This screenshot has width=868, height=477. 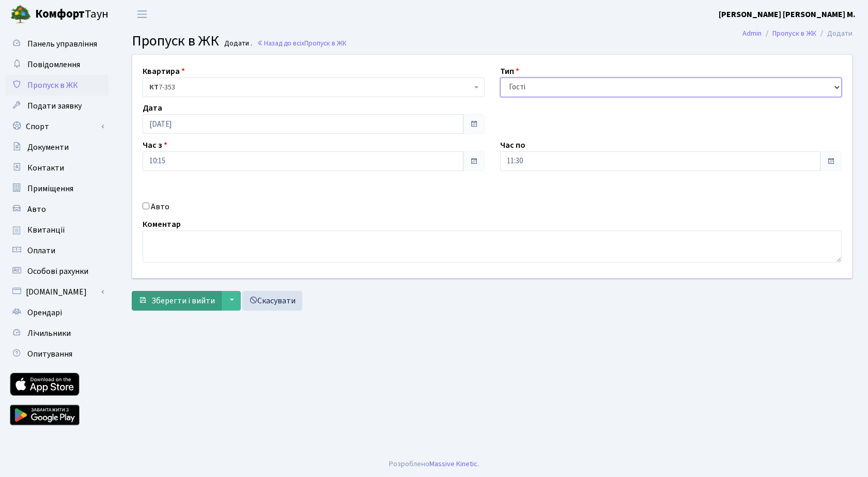 What do you see at coordinates (752, 33) in the screenshot?
I see `a: Admin` at bounding box center [752, 33].